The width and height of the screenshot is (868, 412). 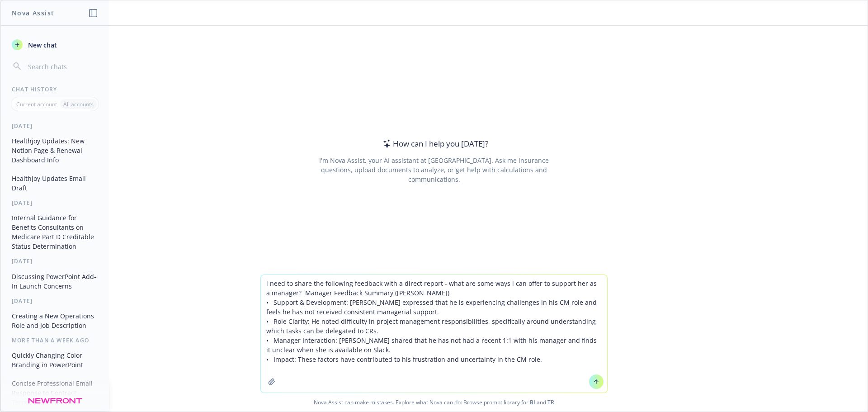 What do you see at coordinates (37, 104) in the screenshot?
I see `p: Current account` at bounding box center [37, 104].